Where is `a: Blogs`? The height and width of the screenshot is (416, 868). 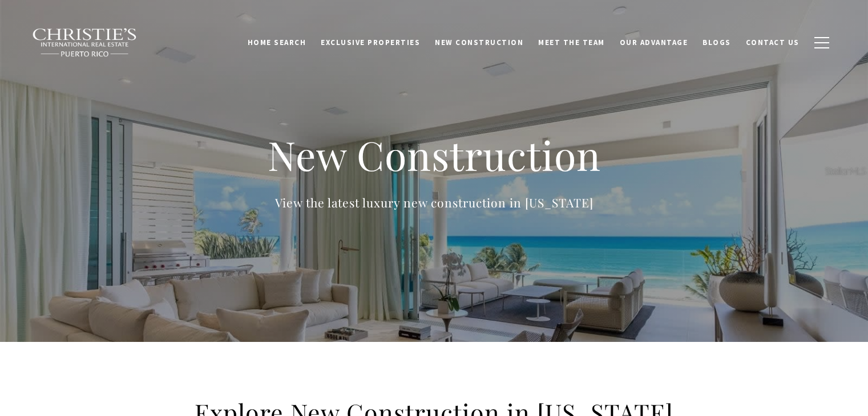
a: Blogs is located at coordinates (716, 42).